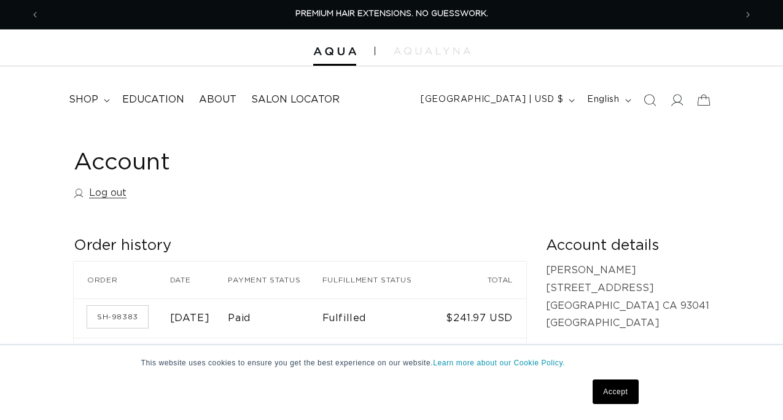  Describe the element at coordinates (122, 280) in the screenshot. I see `th: Order` at that location.